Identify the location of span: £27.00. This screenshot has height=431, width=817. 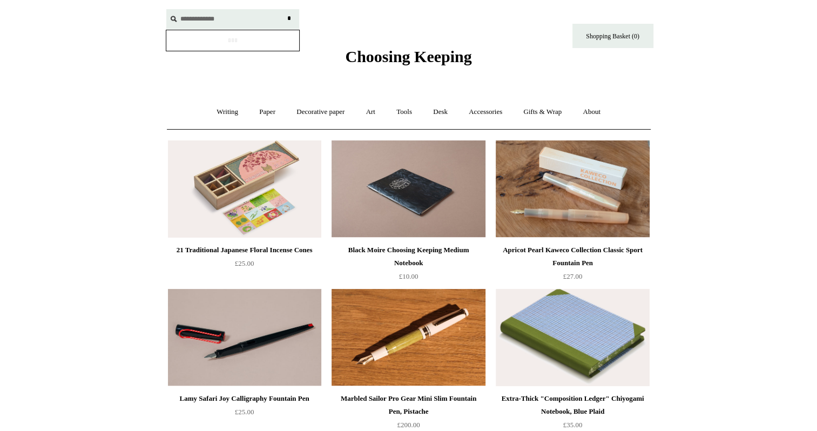
(573, 276).